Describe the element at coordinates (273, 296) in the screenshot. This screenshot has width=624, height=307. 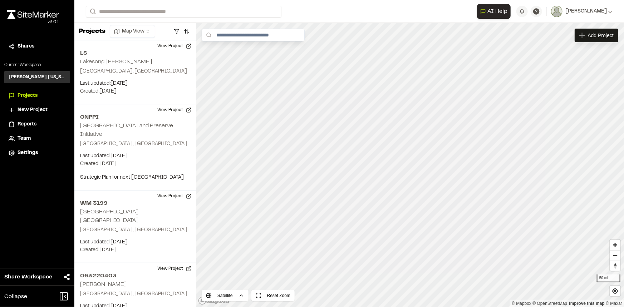
I see `button: Reset Zoom` at that location.